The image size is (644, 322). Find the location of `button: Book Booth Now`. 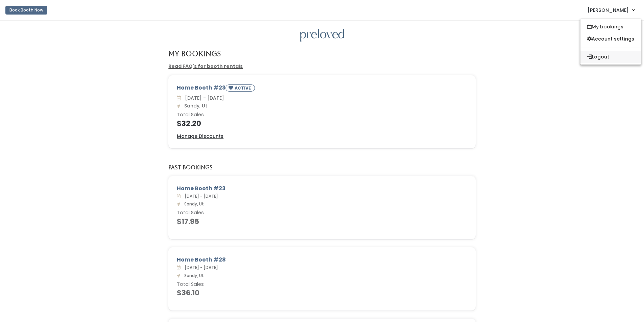

button: Book Booth Now is located at coordinates (26, 10).